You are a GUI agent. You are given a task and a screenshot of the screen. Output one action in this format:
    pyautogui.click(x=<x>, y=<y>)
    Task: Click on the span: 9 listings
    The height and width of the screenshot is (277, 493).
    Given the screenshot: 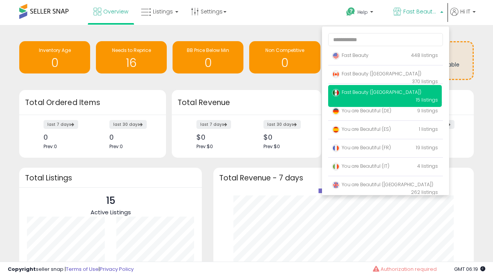 What is the action you would take?
    pyautogui.click(x=427, y=111)
    